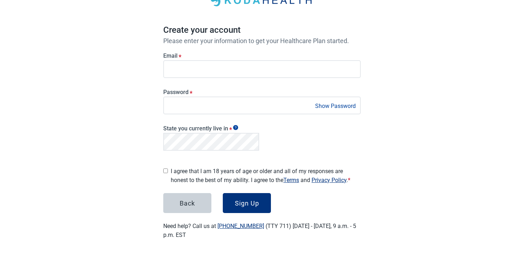  Describe the element at coordinates (262, 56) in the screenshot. I see `label: Email` at that location.